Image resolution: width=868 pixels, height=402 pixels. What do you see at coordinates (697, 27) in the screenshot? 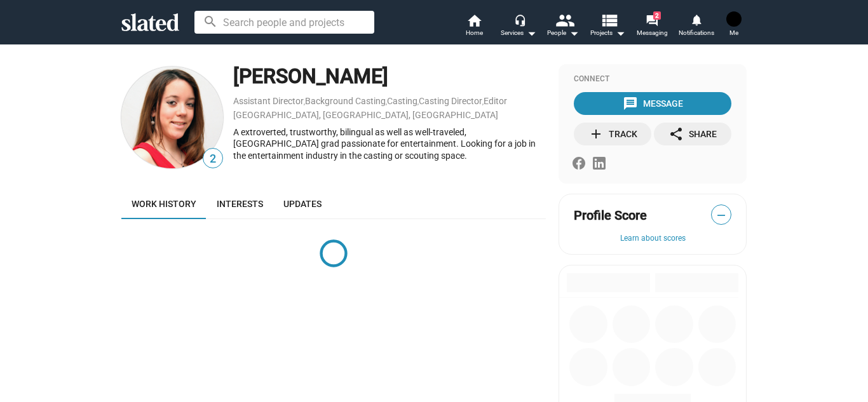
I see `a: Notifications` at bounding box center [697, 27].